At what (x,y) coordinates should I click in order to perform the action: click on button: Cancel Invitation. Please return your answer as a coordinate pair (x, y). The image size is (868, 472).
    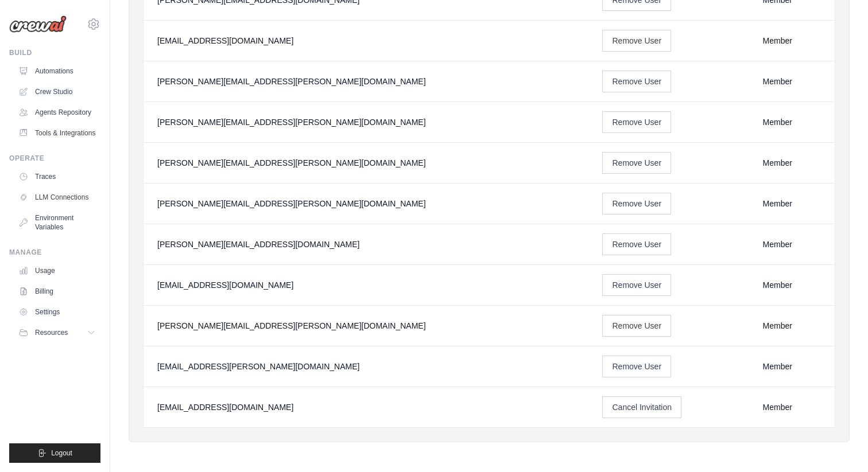
    Looking at the image, I should click on (641, 407).